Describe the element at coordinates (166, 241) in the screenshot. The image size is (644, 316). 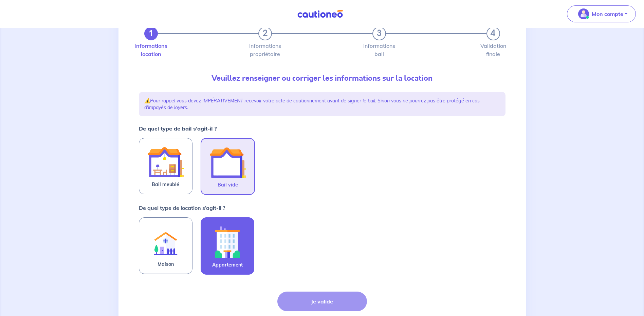
I see `img: illu_rent.svg` at that location.